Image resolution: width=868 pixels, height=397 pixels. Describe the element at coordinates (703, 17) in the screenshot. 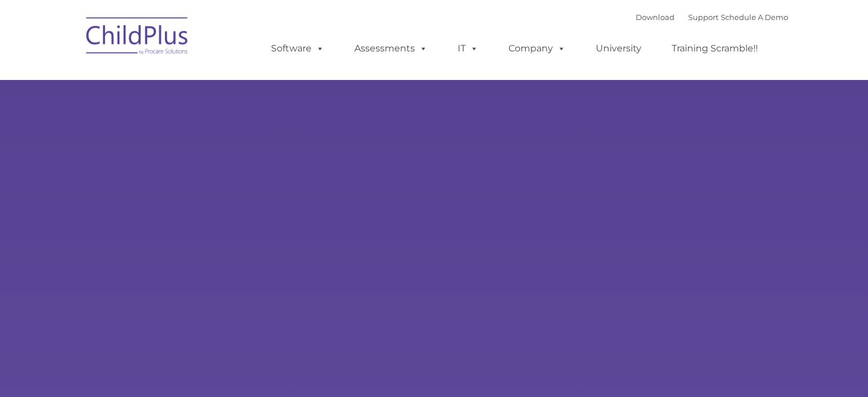

I see `a: Support` at that location.